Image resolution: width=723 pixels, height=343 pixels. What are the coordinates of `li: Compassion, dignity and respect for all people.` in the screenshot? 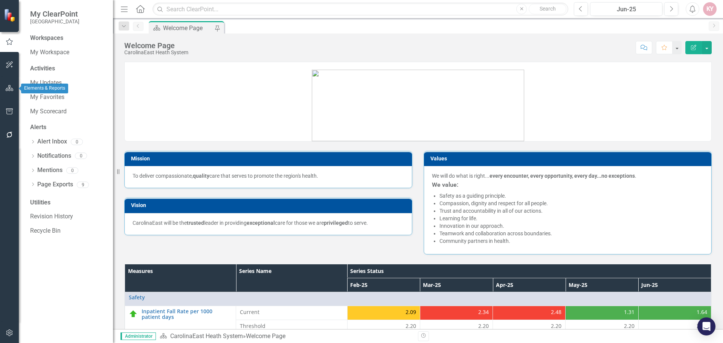 It's located at (571, 203).